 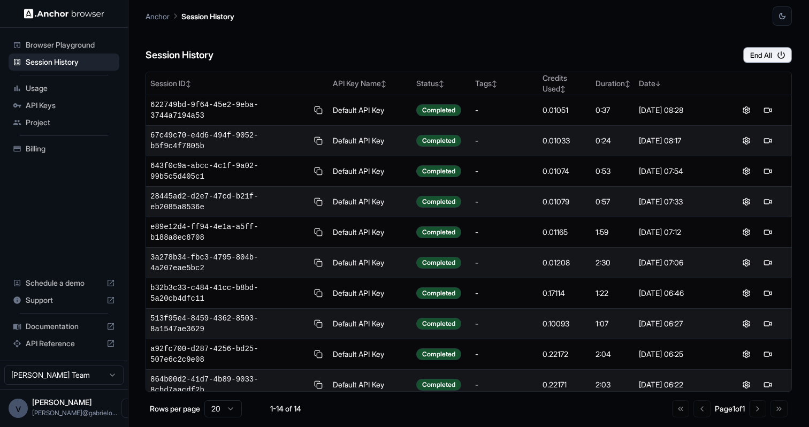 What do you see at coordinates (229, 324) in the screenshot?
I see `span: 513f95e4-8459-4362-8503-8a1547ae3629` at bounding box center [229, 324].